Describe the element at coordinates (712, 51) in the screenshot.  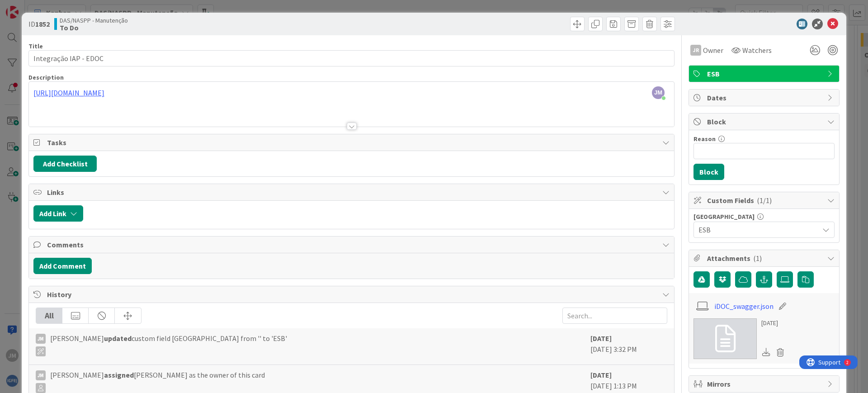
I see `span: Owner` at that location.